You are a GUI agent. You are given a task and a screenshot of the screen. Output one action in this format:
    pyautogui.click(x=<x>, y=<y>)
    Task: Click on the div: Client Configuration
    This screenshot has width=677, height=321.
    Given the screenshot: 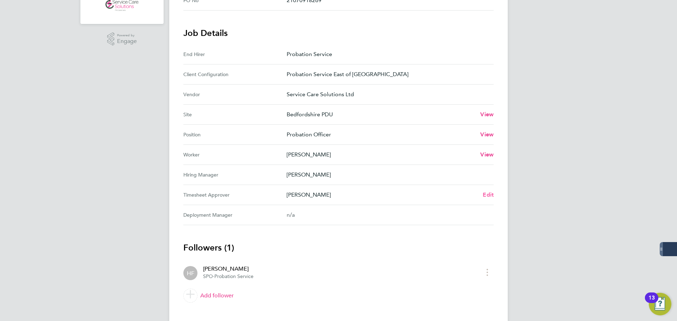 What is the action you would take?
    pyautogui.click(x=235, y=74)
    